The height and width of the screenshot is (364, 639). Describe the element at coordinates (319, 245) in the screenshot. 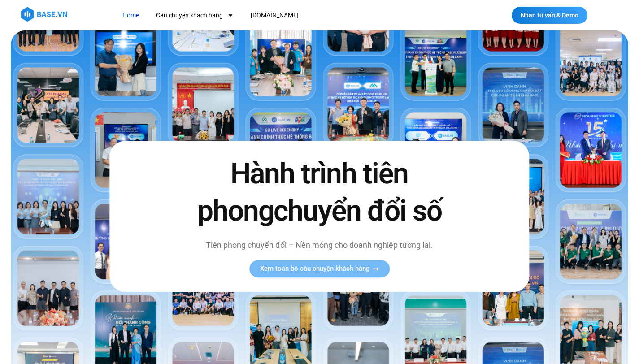

I see `p: Tiên phong chuyển đổi – Nền móng cho doanh nghiệp tương lai.` at that location.